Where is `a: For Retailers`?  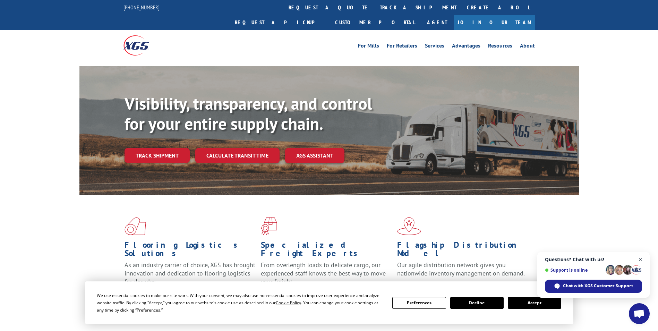 a: For Retailers is located at coordinates (402, 47).